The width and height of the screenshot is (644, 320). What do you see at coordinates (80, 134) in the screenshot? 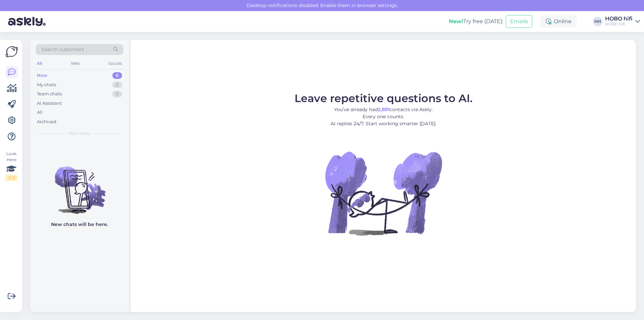
I see `span: New chats` at bounding box center [80, 134].